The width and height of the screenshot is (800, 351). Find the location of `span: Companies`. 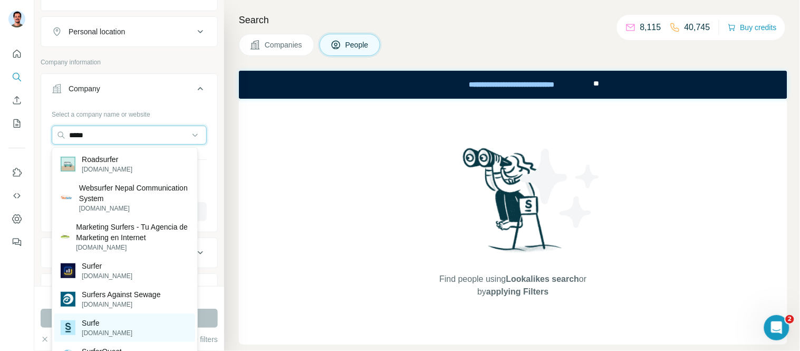

span: Companies is located at coordinates (284, 45).